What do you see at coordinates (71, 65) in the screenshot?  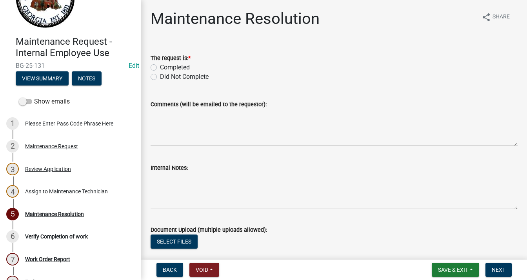 I see `span: BG-25-131` at bounding box center [71, 65].